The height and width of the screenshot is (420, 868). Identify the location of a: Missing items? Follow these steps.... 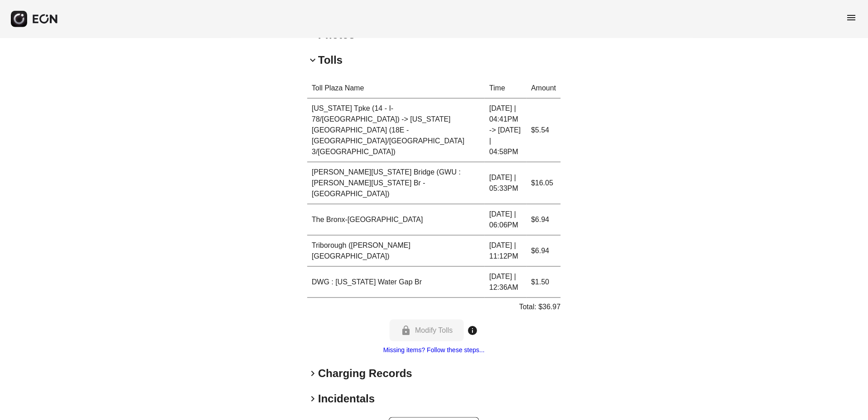
(434, 351).